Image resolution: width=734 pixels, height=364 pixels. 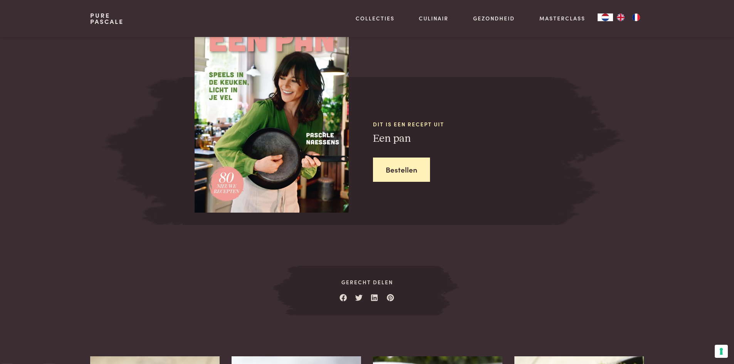 What do you see at coordinates (107, 18) in the screenshot?
I see `a: PurePascale` at bounding box center [107, 18].